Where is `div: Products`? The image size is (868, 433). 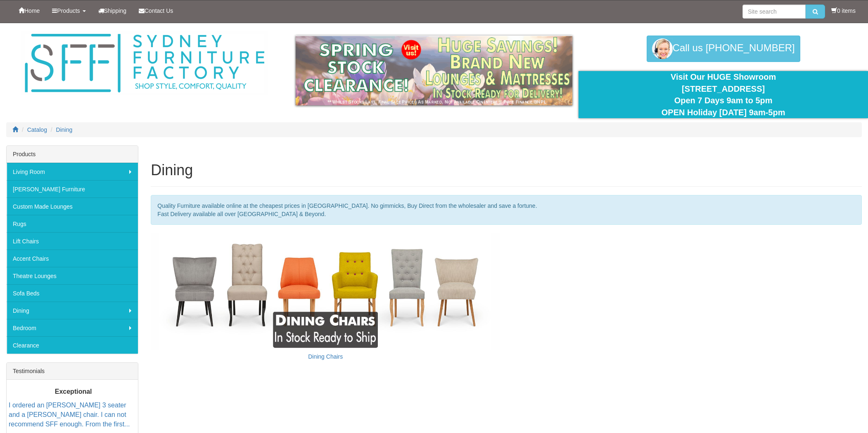
div: Products is located at coordinates (72, 154).